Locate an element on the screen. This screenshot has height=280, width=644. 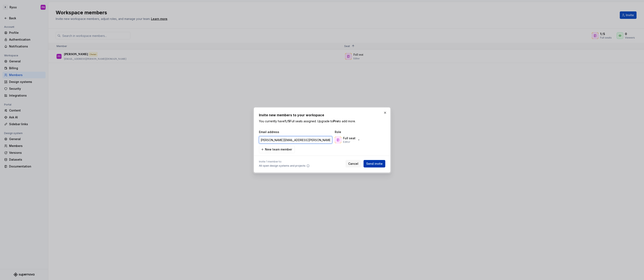
p: You currently have Full seats assigned. Upgrade to to add more. is located at coordinates (322, 121).